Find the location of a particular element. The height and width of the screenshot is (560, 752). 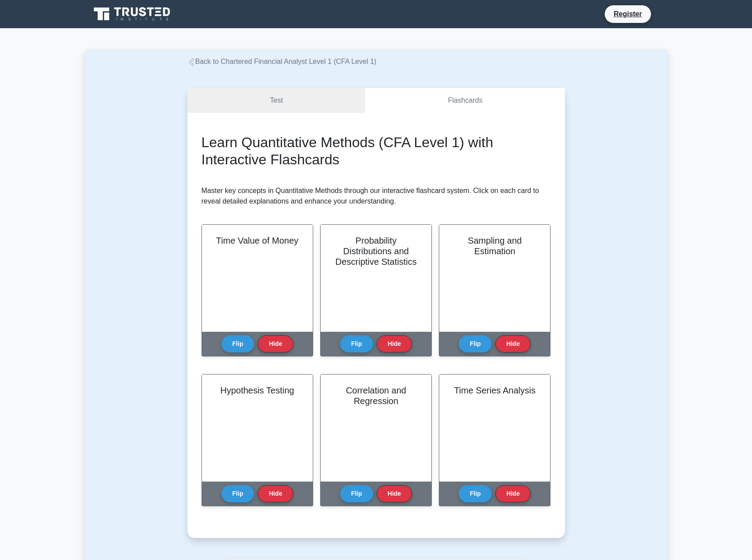

h2: Hypothesis Testing is located at coordinates (257, 390).